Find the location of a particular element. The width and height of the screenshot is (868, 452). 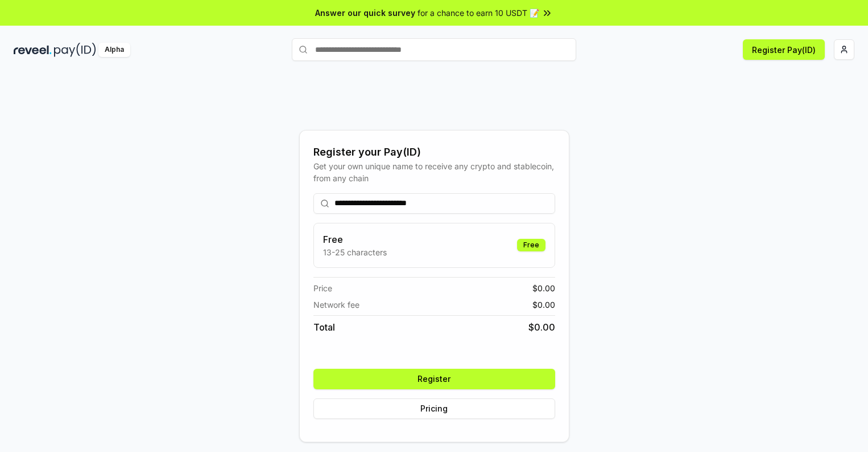

span: Price is located at coordinates (323, 288).